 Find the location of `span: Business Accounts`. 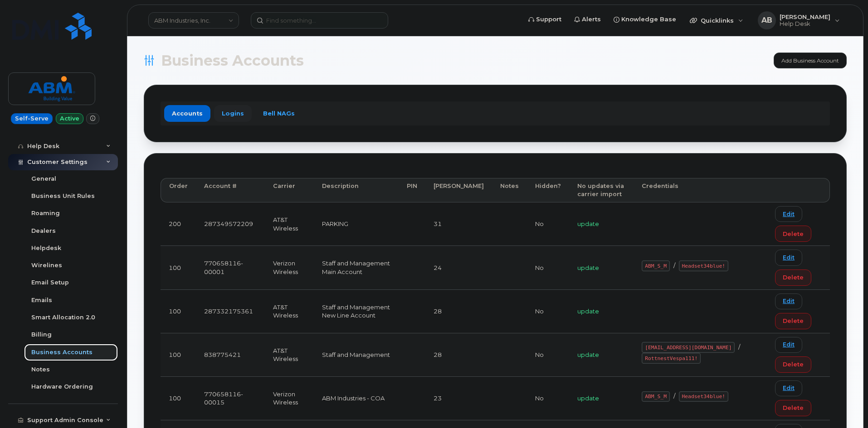

span: Business Accounts is located at coordinates (232, 61).